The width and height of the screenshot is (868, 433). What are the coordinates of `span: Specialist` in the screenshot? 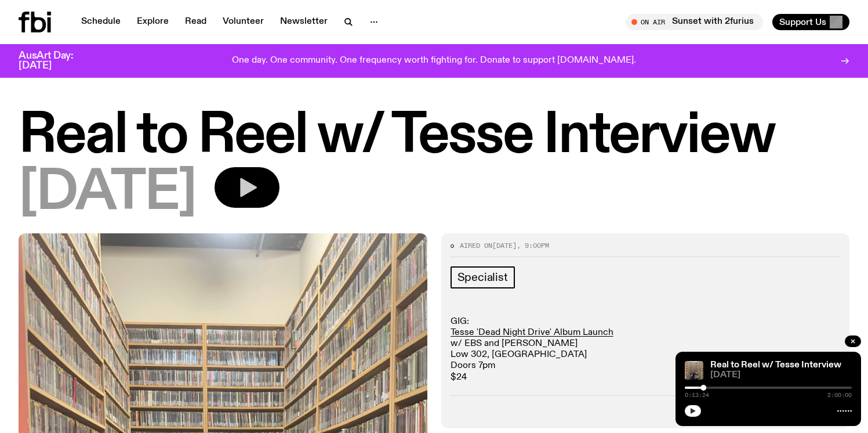 It's located at (482, 277).